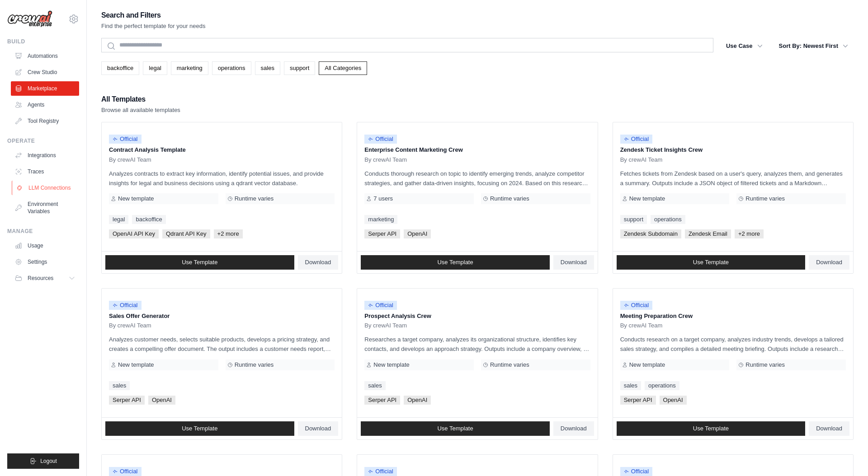 The image size is (868, 476). What do you see at coordinates (477, 316) in the screenshot?
I see `p: Prospect Analysis Crew` at bounding box center [477, 316].